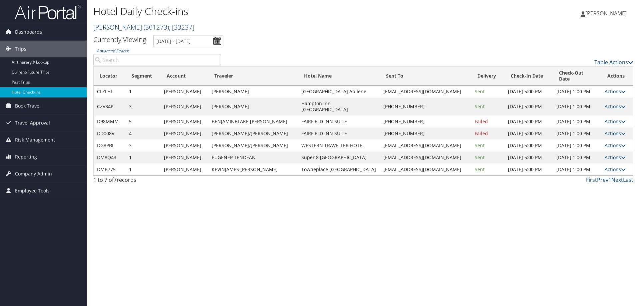  Describe the element at coordinates (613, 62) in the screenshot. I see `a: Table Actions` at that location.